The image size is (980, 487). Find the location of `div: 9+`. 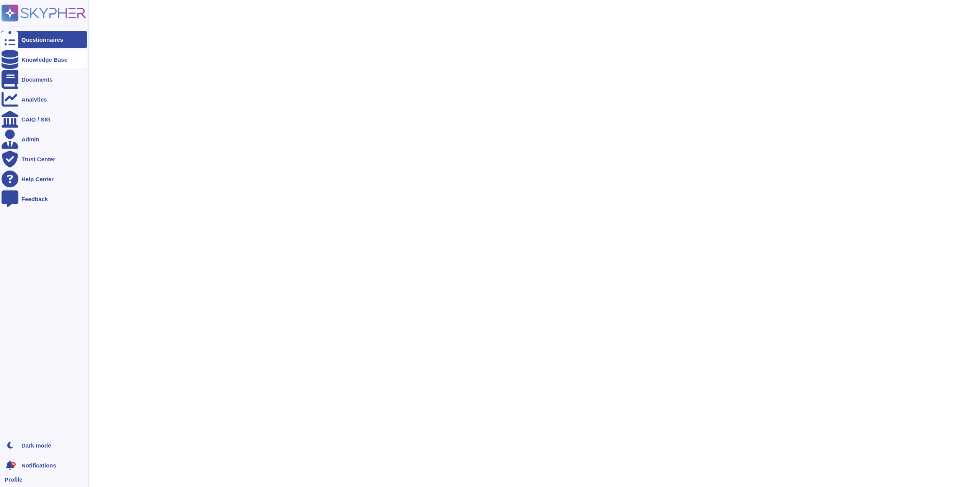

div: 9+ is located at coordinates (14, 465).